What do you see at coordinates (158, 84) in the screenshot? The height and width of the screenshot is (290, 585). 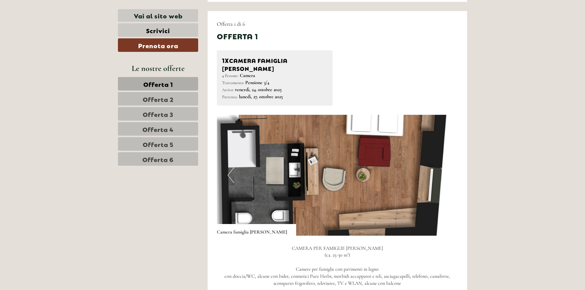 I see `span: Offerta 1` at bounding box center [158, 84].